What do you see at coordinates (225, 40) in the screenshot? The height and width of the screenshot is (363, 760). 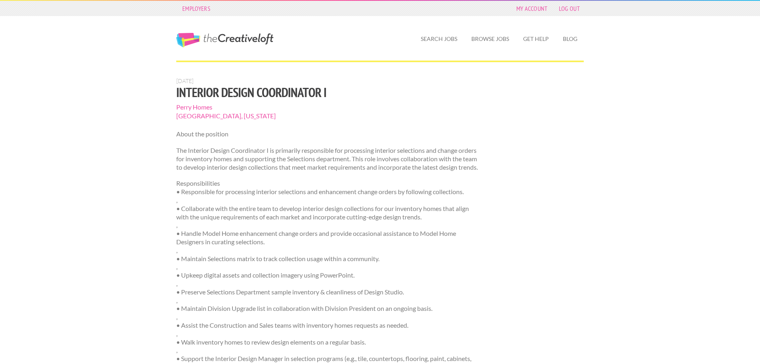 I see `a: The Creative Loft` at bounding box center [225, 40].